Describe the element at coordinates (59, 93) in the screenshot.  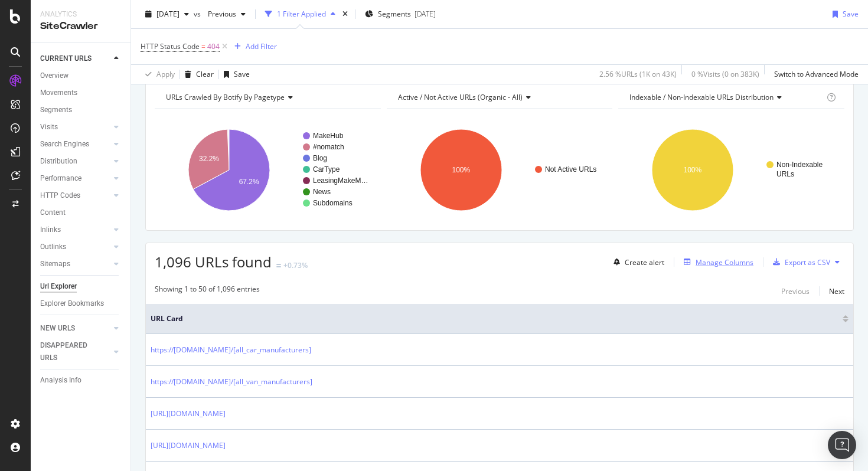
I see `div: Movements` at that location.